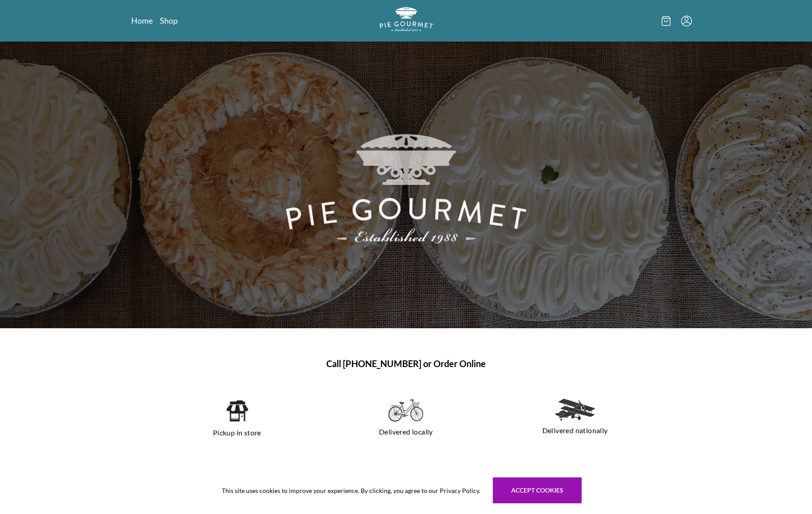 The width and height of the screenshot is (812, 514). What do you see at coordinates (169, 20) in the screenshot?
I see `a: Shop` at bounding box center [169, 20].